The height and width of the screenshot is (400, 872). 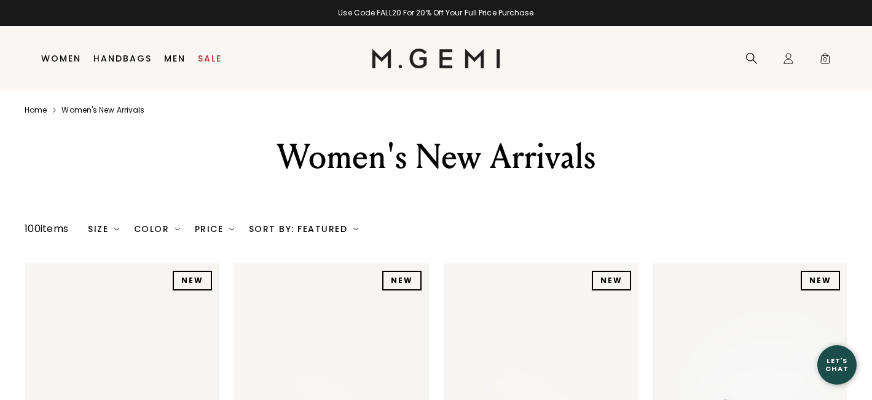 I want to click on img: M.Gemi, so click(x=436, y=58).